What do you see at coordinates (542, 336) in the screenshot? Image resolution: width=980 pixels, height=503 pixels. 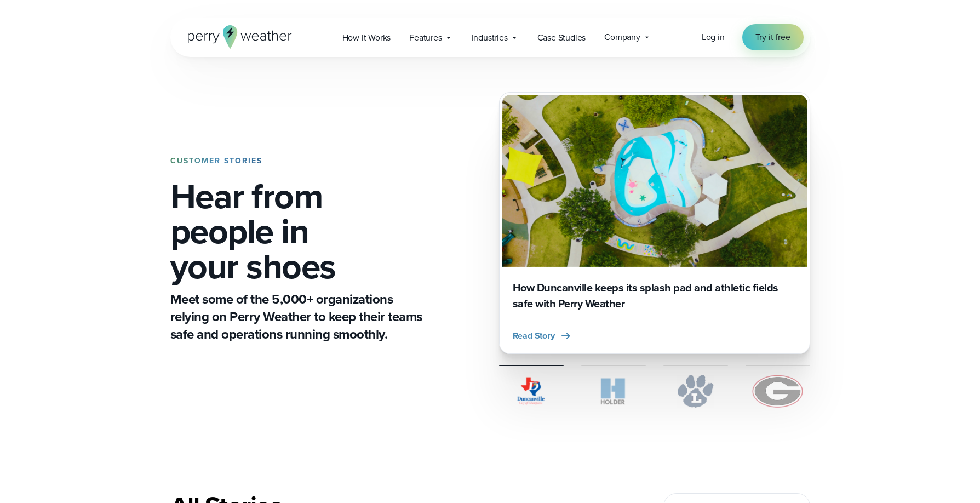 I see `button: Read Story` at bounding box center [542, 336].